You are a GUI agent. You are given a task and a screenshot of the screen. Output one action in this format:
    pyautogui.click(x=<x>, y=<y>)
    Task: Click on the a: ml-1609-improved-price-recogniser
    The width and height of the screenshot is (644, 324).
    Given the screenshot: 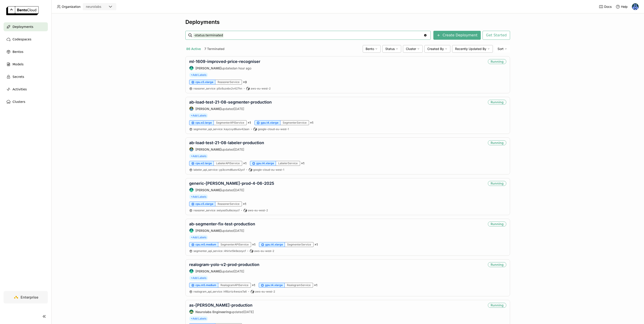 What is the action you would take?
    pyautogui.click(x=225, y=62)
    